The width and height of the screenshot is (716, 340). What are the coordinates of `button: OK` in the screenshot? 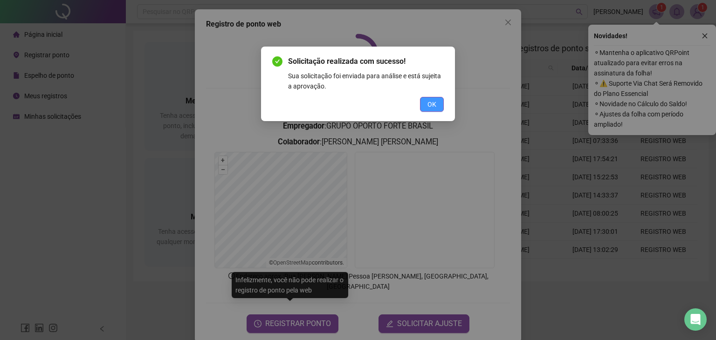 It's located at (432, 104).